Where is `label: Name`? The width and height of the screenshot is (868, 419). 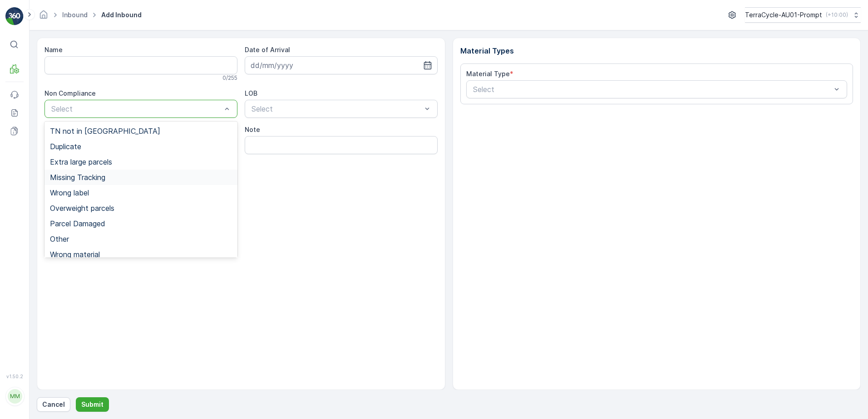 label: Name is located at coordinates (54, 50).